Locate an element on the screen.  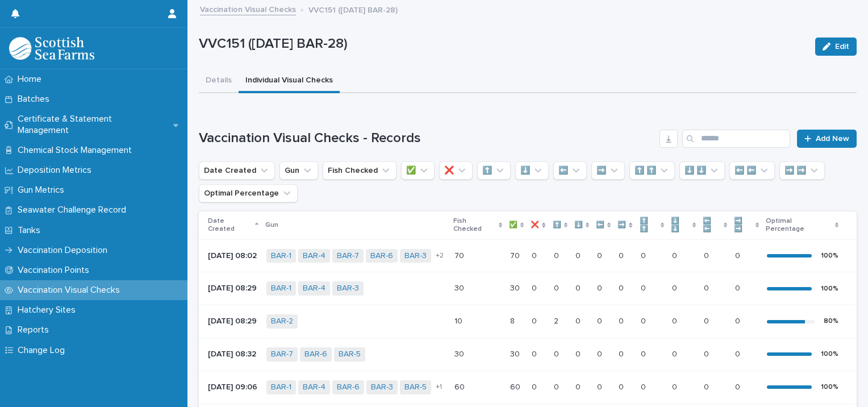
p: Vaccination Visual Checks is located at coordinates (71, 290).